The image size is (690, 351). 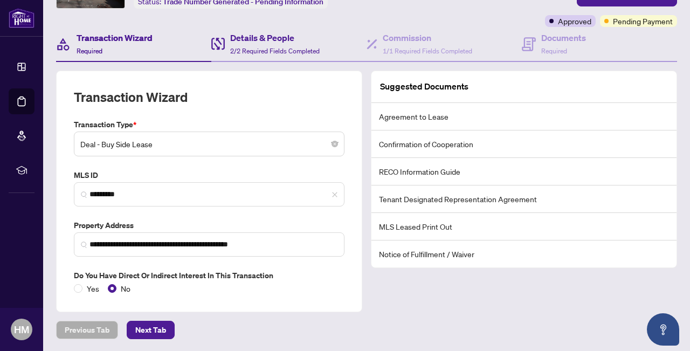 What do you see at coordinates (22, 18) in the screenshot?
I see `img: logo` at bounding box center [22, 18].